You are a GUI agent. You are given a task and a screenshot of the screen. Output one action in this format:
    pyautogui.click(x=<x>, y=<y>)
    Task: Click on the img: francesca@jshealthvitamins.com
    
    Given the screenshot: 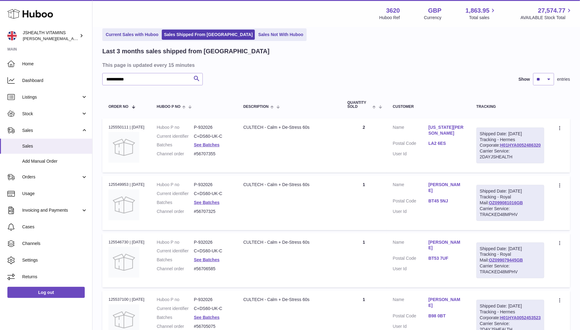 What is the action you would take?
    pyautogui.click(x=12, y=36)
    